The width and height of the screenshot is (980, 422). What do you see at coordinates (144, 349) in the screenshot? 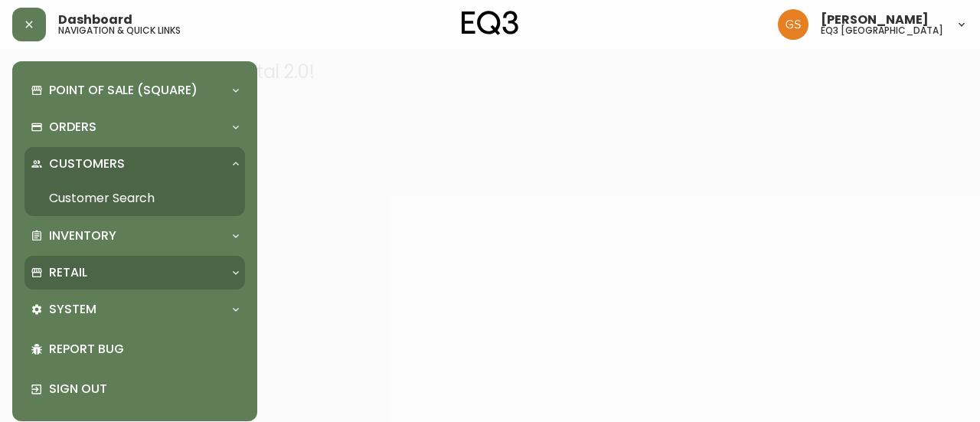
I see `p: Report Bug` at bounding box center [144, 349].